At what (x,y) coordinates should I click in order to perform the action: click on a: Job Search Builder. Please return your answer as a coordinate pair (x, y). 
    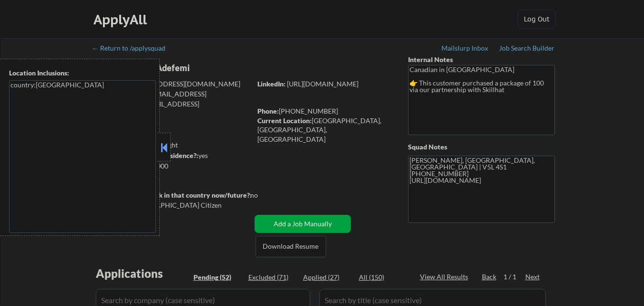
    Looking at the image, I should click on (527, 49).